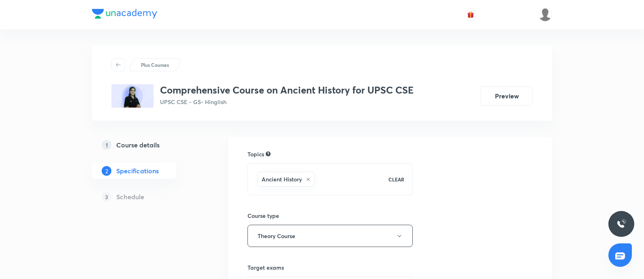  Describe the element at coordinates (124, 14) in the screenshot. I see `img: Company Logo` at that location.